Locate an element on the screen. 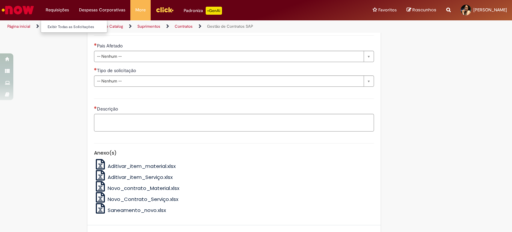 Image resolution: width=512 pixels, height=232 pixels. span: More is located at coordinates (140, 10).